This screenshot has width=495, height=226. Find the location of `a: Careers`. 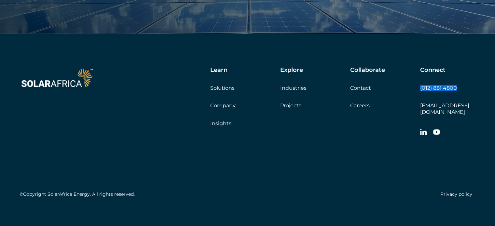

a: Careers is located at coordinates (360, 106).